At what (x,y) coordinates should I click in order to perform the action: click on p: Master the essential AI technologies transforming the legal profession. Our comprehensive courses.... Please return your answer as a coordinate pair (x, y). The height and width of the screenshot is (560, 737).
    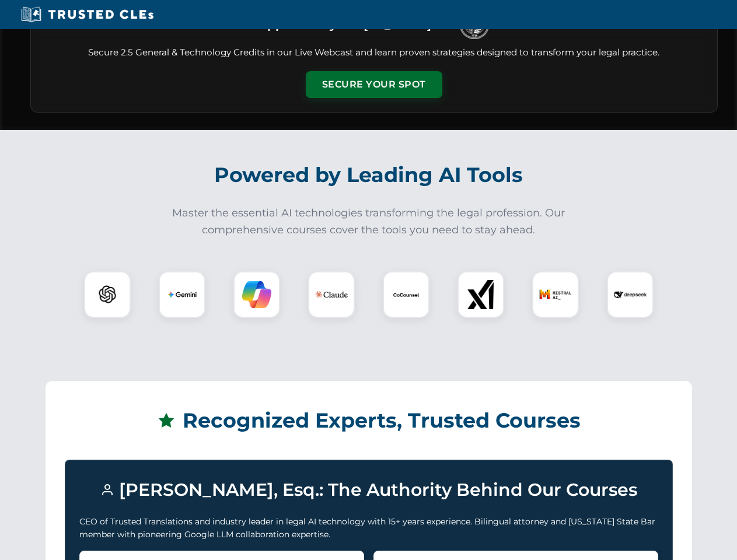
    Looking at the image, I should click on (369, 221).